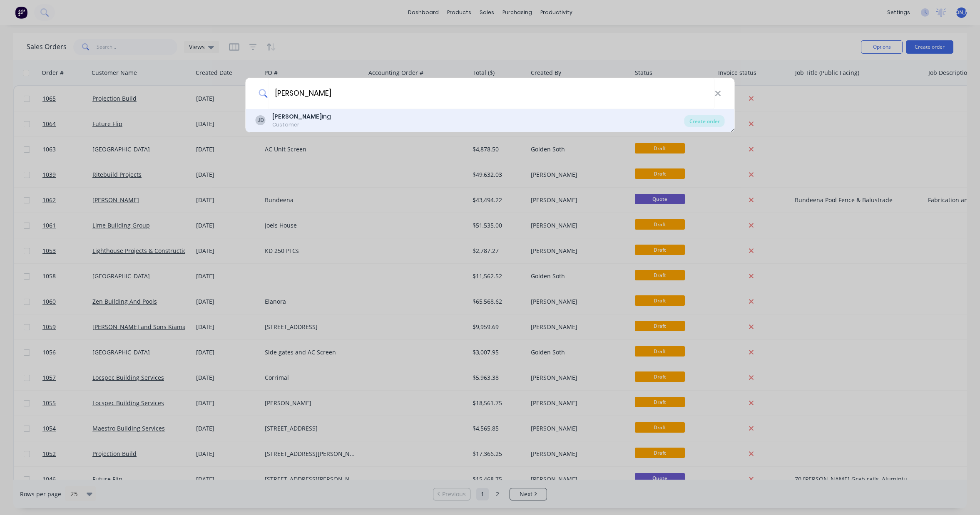 The height and width of the screenshot is (515, 980). Describe the element at coordinates (301, 117) in the screenshot. I see `div: ing` at that location.